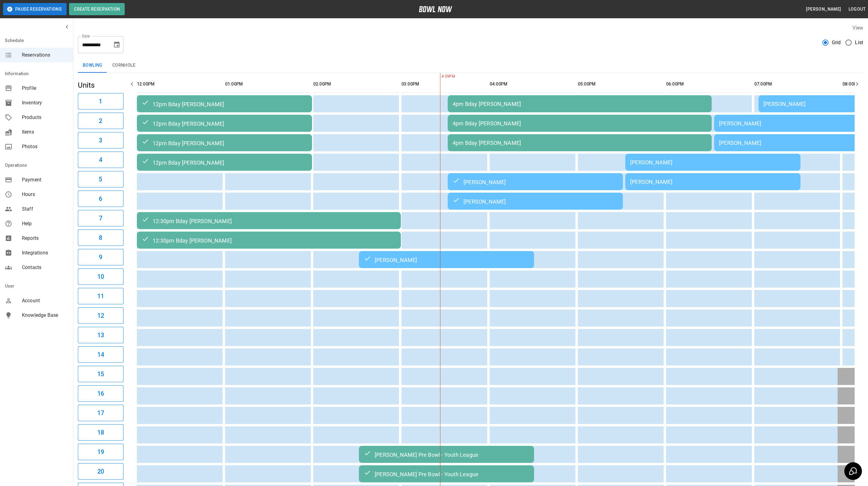  Describe the element at coordinates (836, 42) in the screenshot. I see `span: Grid` at that location.